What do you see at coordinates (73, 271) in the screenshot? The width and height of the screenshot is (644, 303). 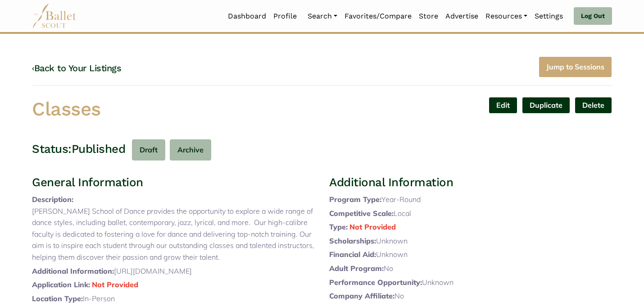 I see `span: Additional Information:` at bounding box center [73, 271].